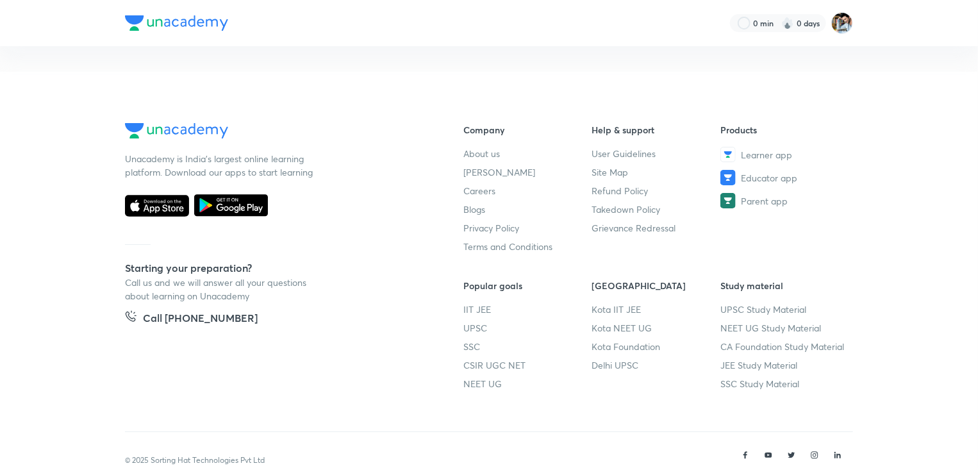 Image resolution: width=978 pixels, height=468 pixels. Describe the element at coordinates (769, 177) in the screenshot. I see `span: Educator app` at that location.